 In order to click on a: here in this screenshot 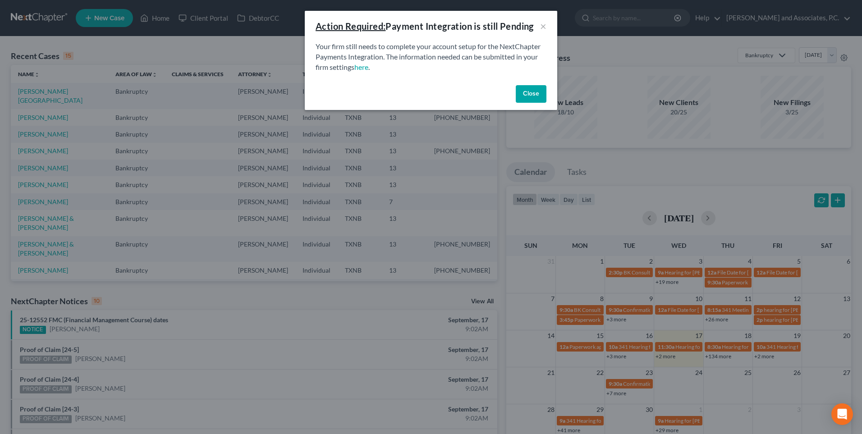, I will do `click(361, 67)`.